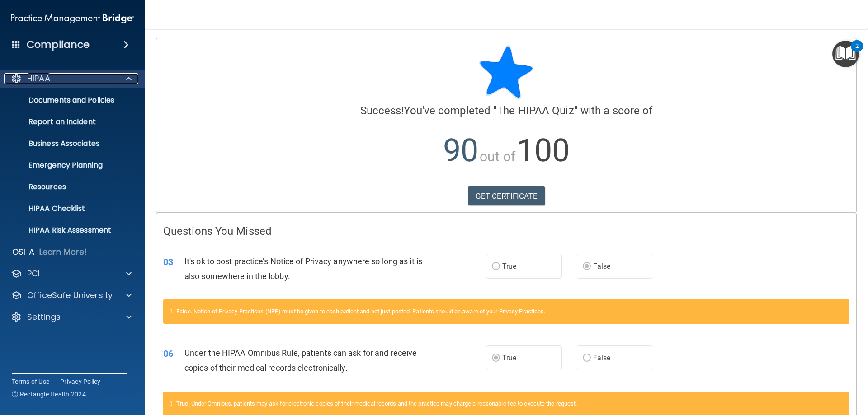 The height and width of the screenshot is (415, 868). I want to click on span: 100, so click(543, 150).